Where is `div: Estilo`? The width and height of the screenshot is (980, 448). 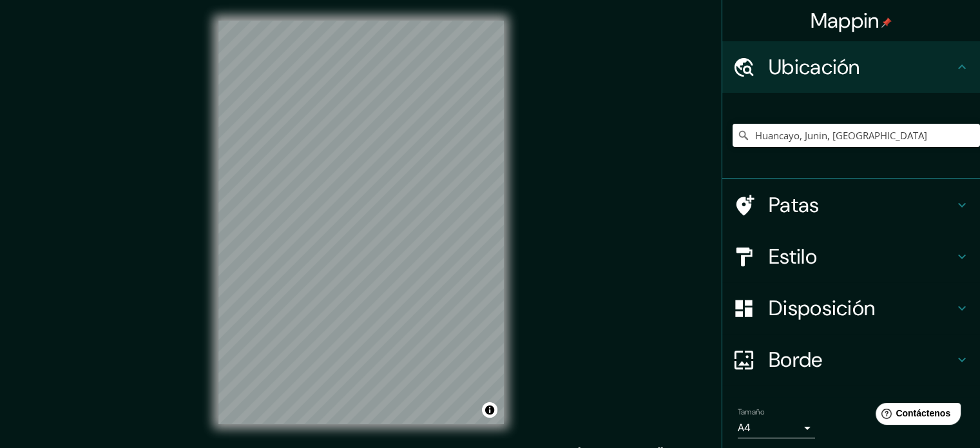
div: Estilo is located at coordinates (852, 257).